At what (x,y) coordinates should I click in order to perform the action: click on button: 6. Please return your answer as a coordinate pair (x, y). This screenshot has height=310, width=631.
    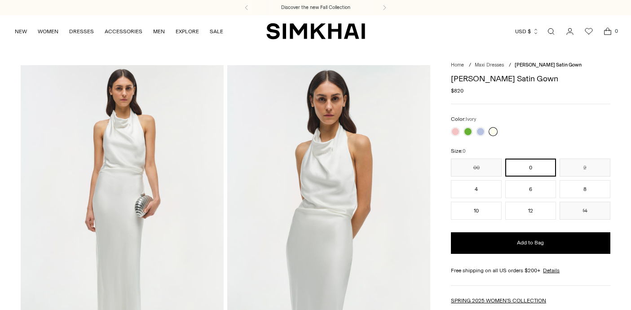
    Looking at the image, I should click on (531, 189).